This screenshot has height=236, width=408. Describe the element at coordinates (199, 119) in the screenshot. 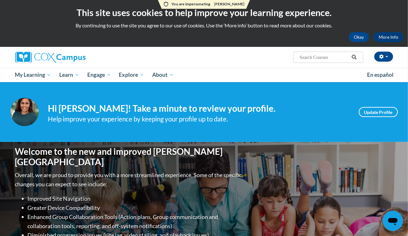

I see `div: Help improve your experience by keeping your profile up to date.` at that location.